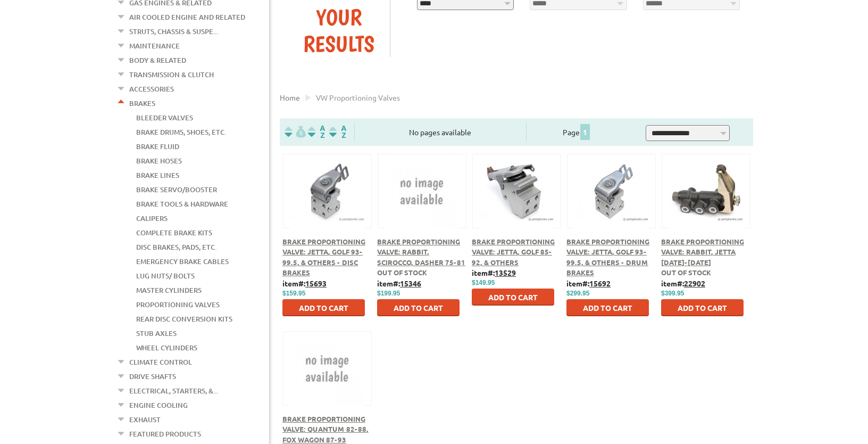  What do you see at coordinates (177, 190) in the screenshot?
I see `a: Brake Servo/Booster` at bounding box center [177, 190].